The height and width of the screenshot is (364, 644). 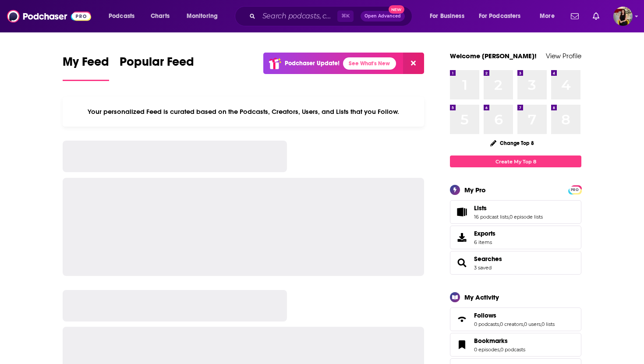 What do you see at coordinates (482, 296) in the screenshot?
I see `div: My Activity` at bounding box center [482, 296].